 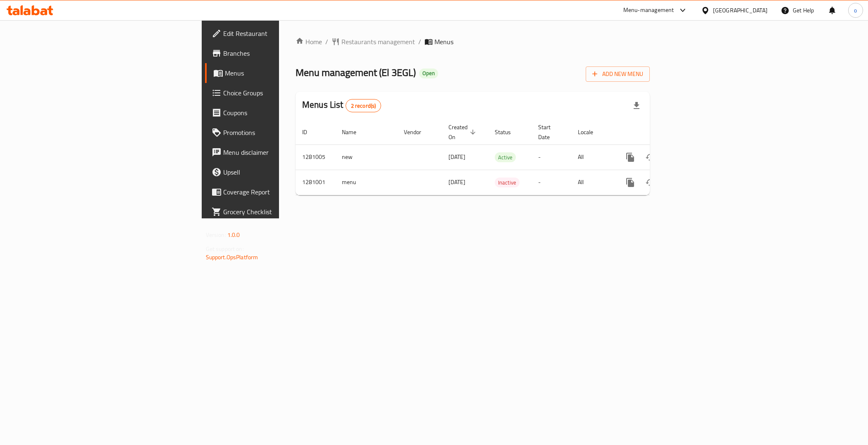 What do you see at coordinates (856, 10) in the screenshot?
I see `span: o` at bounding box center [856, 10].